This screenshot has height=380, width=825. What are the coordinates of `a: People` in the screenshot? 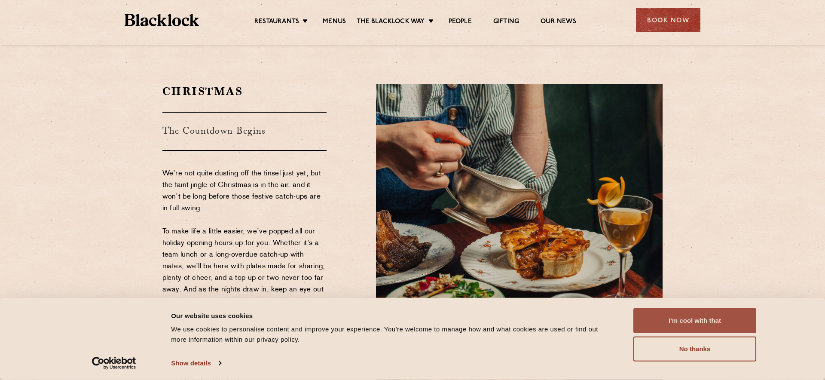 It's located at (460, 22).